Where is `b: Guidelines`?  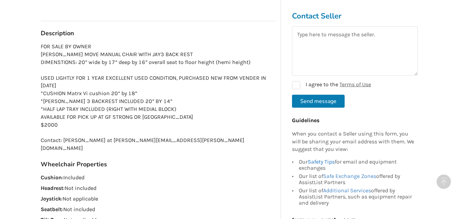
b: Guidelines is located at coordinates (306, 120).